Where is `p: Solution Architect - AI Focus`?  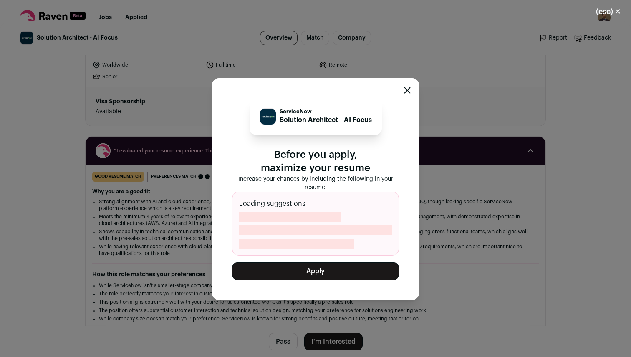 p: Solution Architect - AI Focus is located at coordinates (325, 120).